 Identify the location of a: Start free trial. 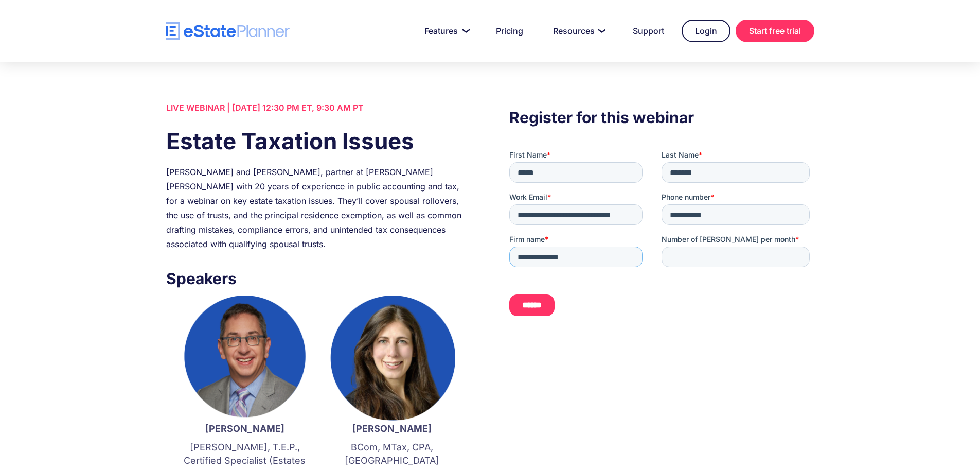
(775, 31).